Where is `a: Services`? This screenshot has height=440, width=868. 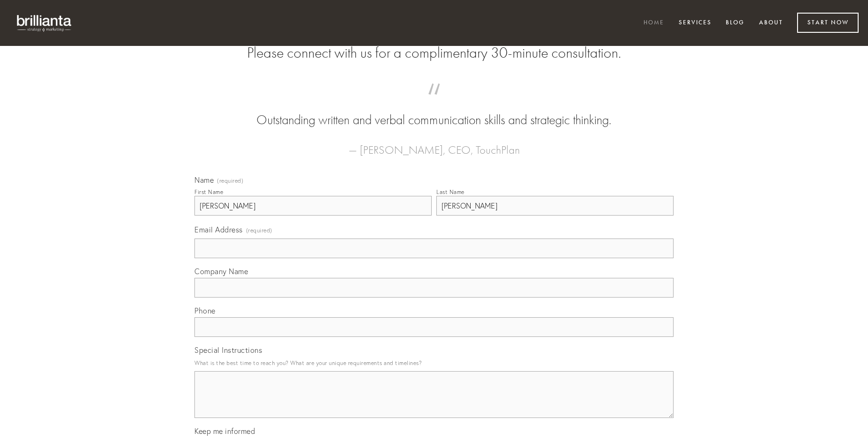 a: Services is located at coordinates (695, 23).